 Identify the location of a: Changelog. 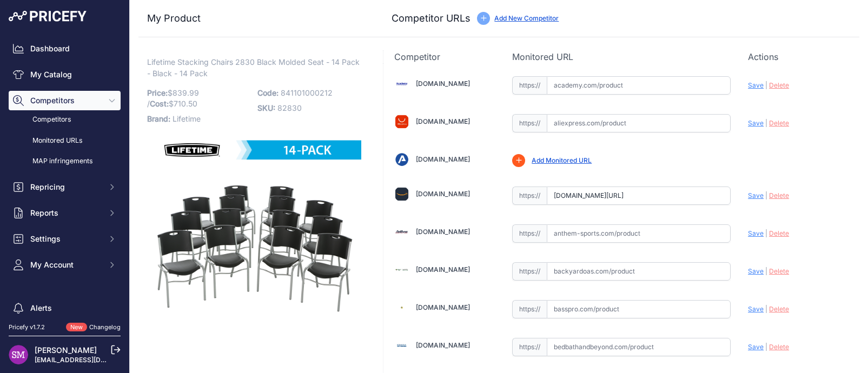
(105, 327).